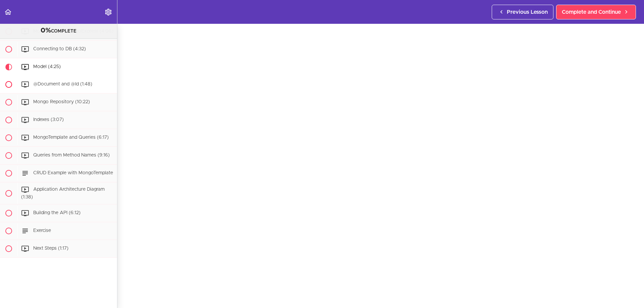 Image resolution: width=644 pixels, height=308 pixels. Describe the element at coordinates (63, 84) in the screenshot. I see `span: @Document and @Id (1:48)` at that location.